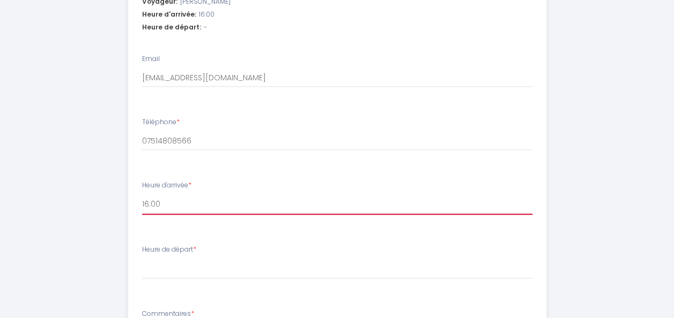 This screenshot has height=318, width=674. Describe the element at coordinates (161, 122) in the screenshot. I see `label: Téléphone` at that location.